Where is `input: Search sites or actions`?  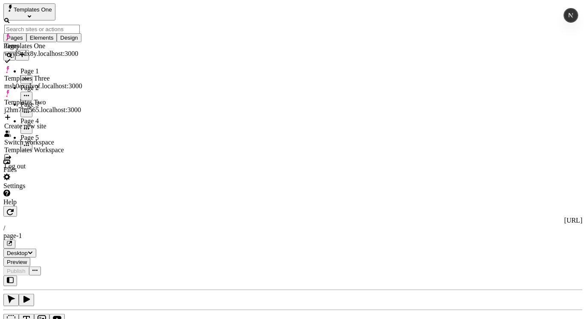
input: Search sites or actions is located at coordinates (42, 29).